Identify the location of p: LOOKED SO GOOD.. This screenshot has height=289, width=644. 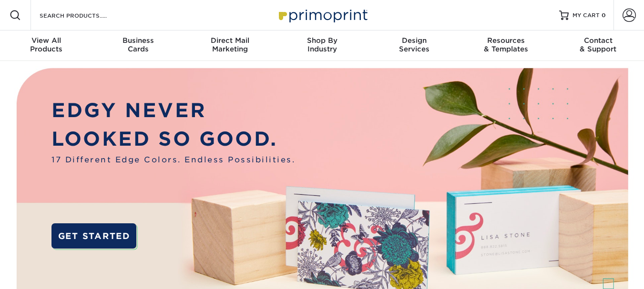
(173, 139).